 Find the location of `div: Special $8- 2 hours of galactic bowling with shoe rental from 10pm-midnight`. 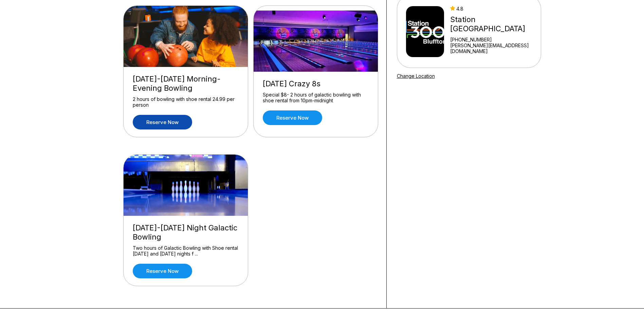

div: Special $8- 2 hours of galactic bowling with shoe rental from 10pm-midnight is located at coordinates (316, 97).